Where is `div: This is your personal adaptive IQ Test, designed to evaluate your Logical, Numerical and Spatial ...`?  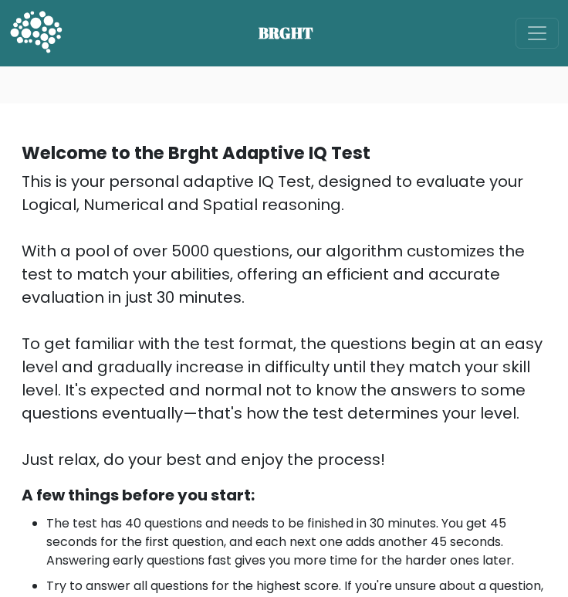
div: This is your personal adaptive IQ Test, designed to evaluate your Logical, Numerical and Spatial ... is located at coordinates (284, 320).